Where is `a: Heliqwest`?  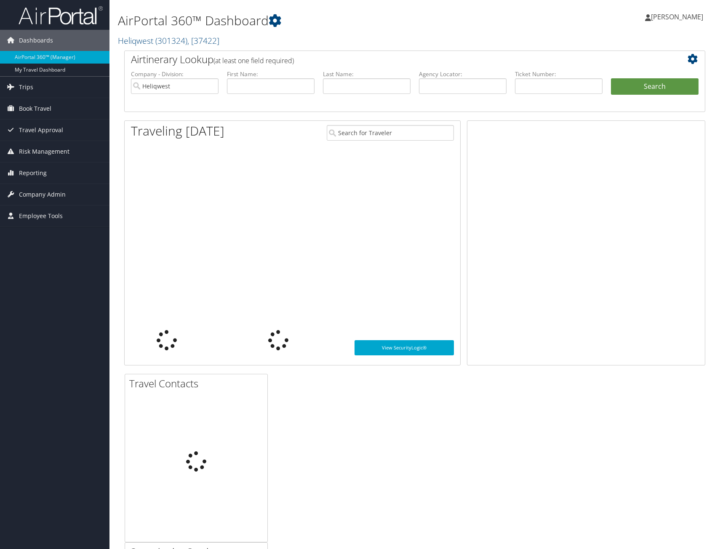
a: Heliqwest is located at coordinates (168, 40).